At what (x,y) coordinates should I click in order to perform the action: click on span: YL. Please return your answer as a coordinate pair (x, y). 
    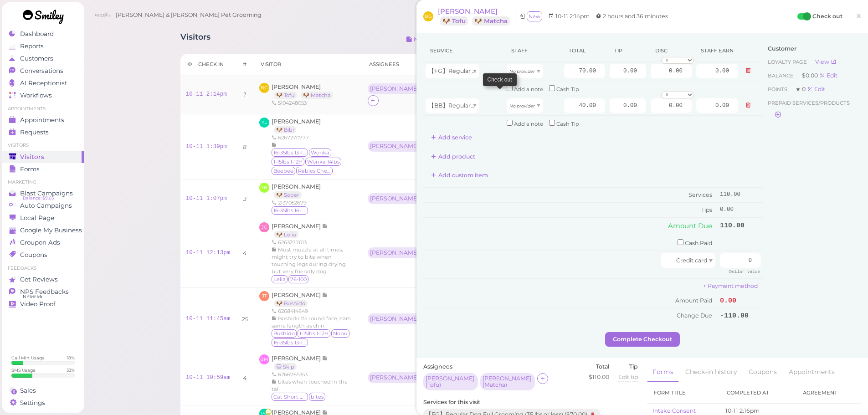
    Looking at the image, I should click on (264, 123).